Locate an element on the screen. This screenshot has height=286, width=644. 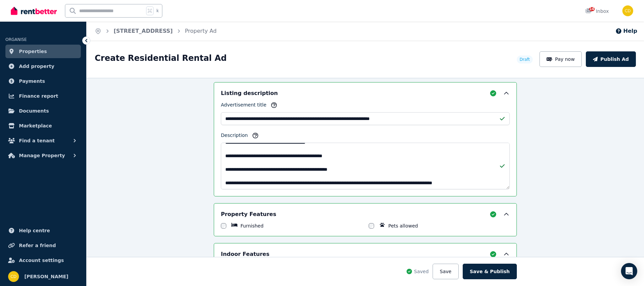
span: Finance report is located at coordinates (39, 96).